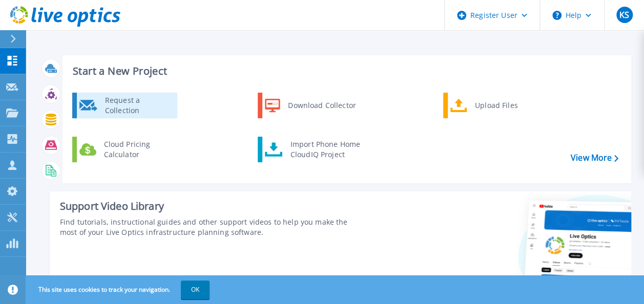  What do you see at coordinates (211, 207) in the screenshot?
I see `div: Support Video Library` at bounding box center [211, 207].